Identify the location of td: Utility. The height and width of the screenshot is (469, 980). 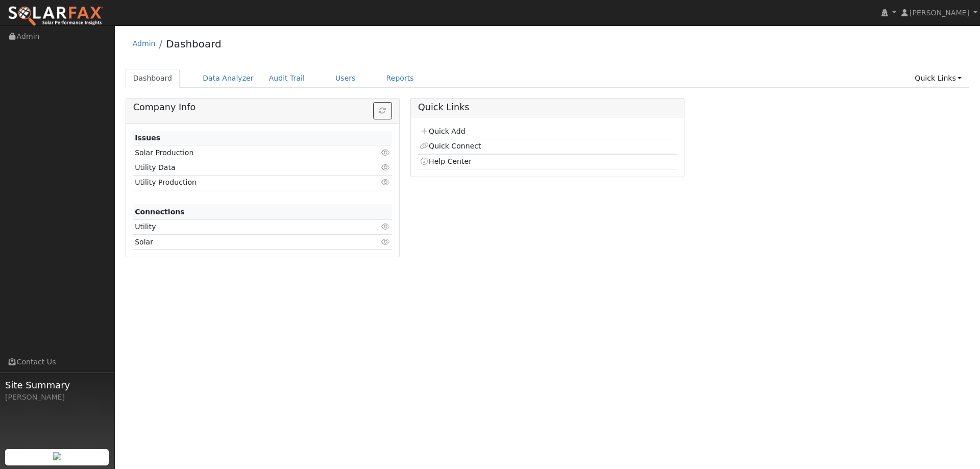
(242, 227).